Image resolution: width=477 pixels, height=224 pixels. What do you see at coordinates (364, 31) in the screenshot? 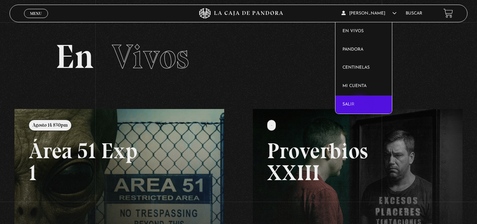
I see `a: En vivos` at bounding box center [364, 31].